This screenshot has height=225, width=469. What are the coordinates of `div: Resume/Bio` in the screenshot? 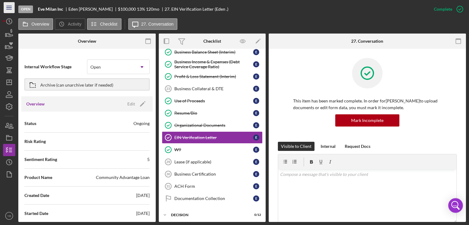 It's located at (214, 113).